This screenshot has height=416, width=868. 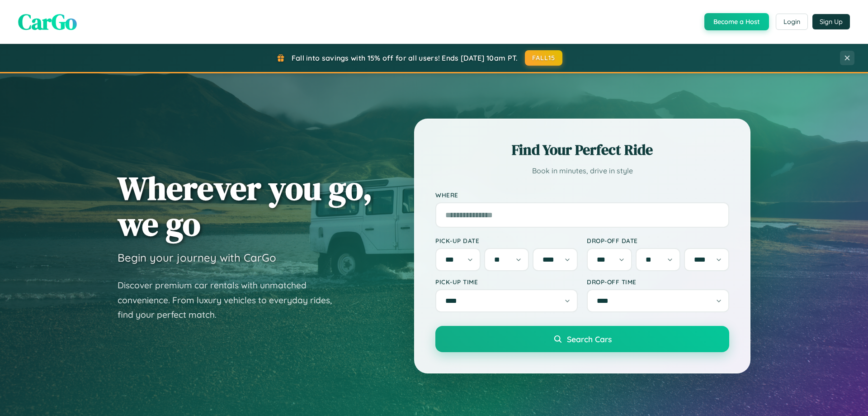 What do you see at coordinates (506, 281) in the screenshot?
I see `label: Pick-up Time` at bounding box center [506, 281].